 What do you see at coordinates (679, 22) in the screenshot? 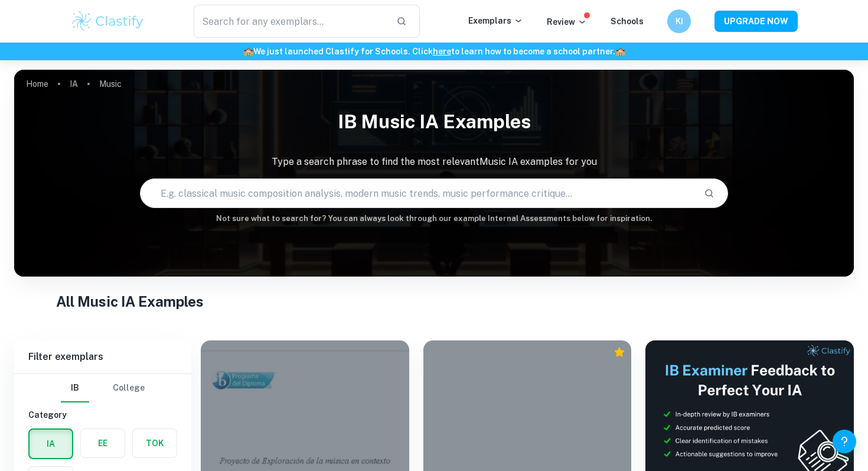
I see `h6: KI` at bounding box center [679, 22].